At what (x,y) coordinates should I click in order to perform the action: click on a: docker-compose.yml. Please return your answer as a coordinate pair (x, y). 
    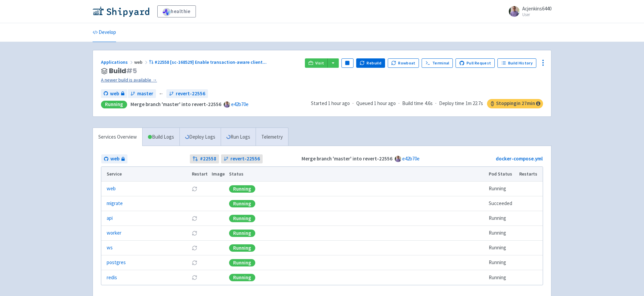
    Looking at the image, I should click on (519, 159).